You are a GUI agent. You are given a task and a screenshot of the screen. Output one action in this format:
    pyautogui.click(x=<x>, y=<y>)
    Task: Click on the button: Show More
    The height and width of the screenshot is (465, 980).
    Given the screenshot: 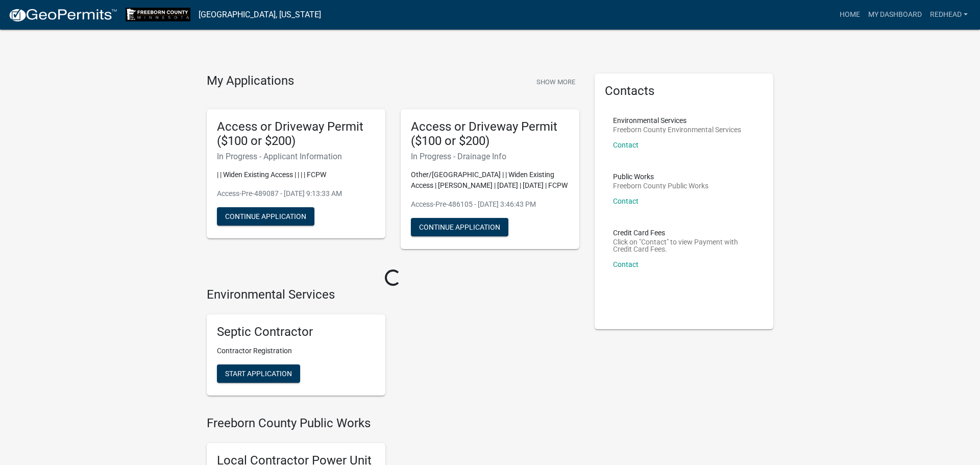 What is the action you would take?
    pyautogui.click(x=556, y=82)
    